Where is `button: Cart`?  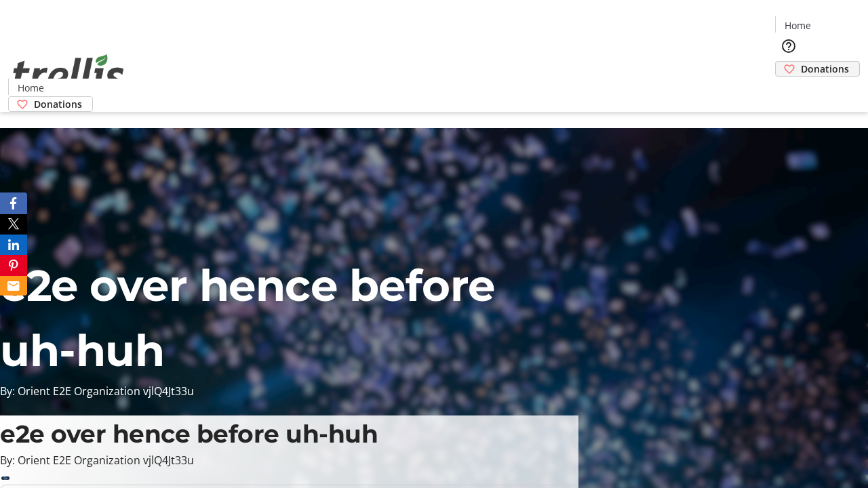 button: Cart is located at coordinates (788, 90).